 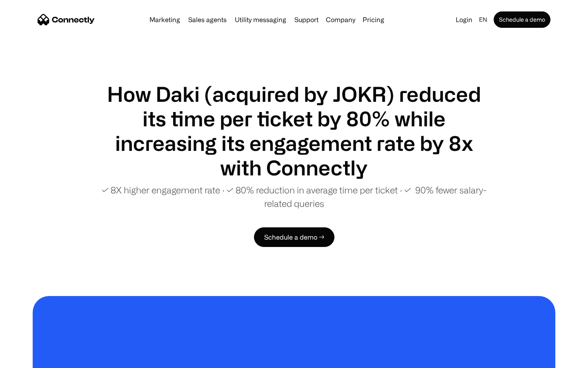 What do you see at coordinates (373, 20) in the screenshot?
I see `a: Pricing` at bounding box center [373, 20].